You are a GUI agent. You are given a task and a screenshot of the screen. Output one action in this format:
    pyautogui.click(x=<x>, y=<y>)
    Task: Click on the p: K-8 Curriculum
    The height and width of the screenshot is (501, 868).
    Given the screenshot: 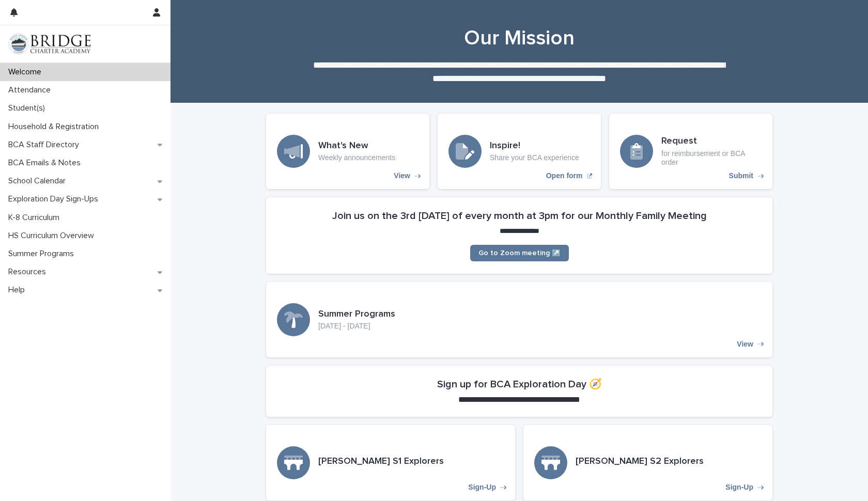 What is the action you would take?
    pyautogui.click(x=36, y=217)
    